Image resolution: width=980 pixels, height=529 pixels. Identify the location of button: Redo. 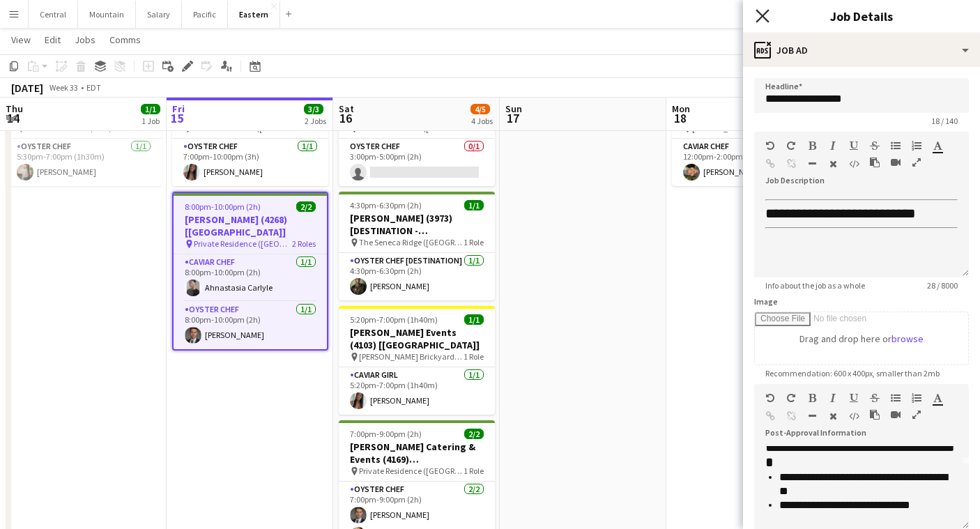
(791, 398).